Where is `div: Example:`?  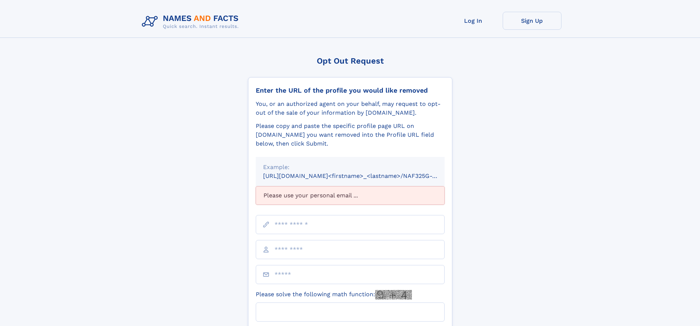 div: Example: is located at coordinates (350, 167).